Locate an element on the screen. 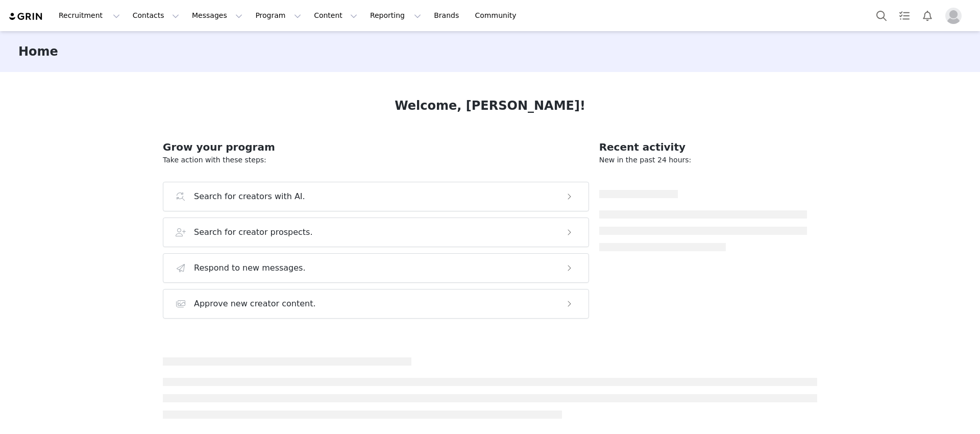  a: Tasks is located at coordinates (905, 16).